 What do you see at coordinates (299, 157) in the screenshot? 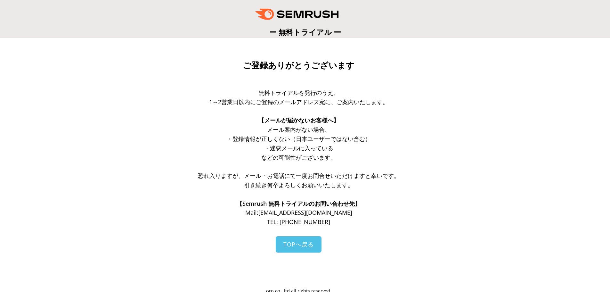
I see `span: などの可能性がございます。` at bounding box center [299, 157].